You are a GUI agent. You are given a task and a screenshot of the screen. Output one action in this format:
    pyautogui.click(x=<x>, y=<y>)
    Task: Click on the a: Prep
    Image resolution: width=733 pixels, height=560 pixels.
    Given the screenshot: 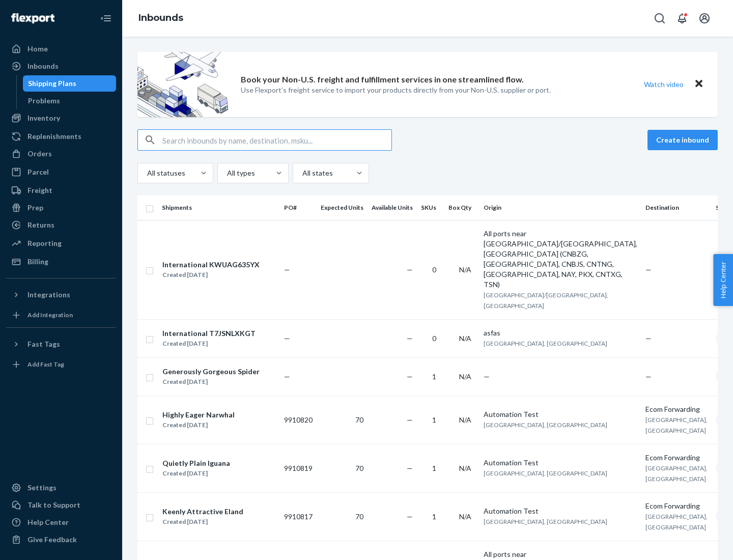 What is the action you would take?
    pyautogui.click(x=61, y=208)
    